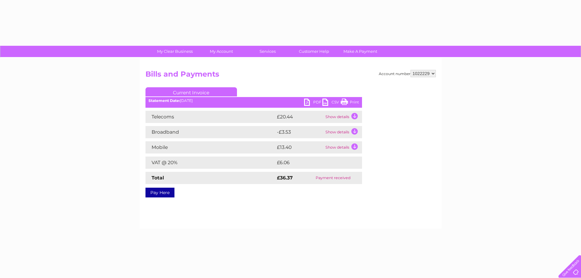 This screenshot has width=581, height=278. What do you see at coordinates (313, 103) in the screenshot?
I see `a: PDF` at bounding box center [313, 103].